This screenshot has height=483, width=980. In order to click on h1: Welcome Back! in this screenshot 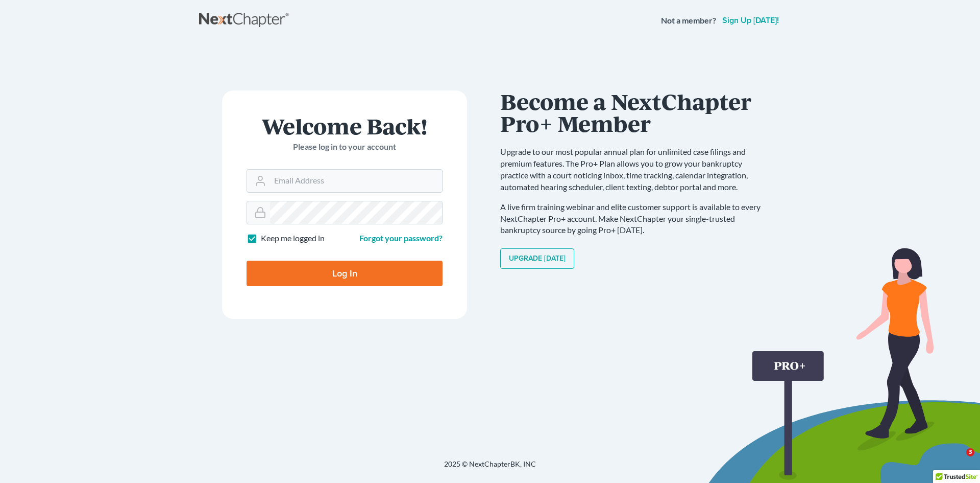, I will do `click(344, 126)`.